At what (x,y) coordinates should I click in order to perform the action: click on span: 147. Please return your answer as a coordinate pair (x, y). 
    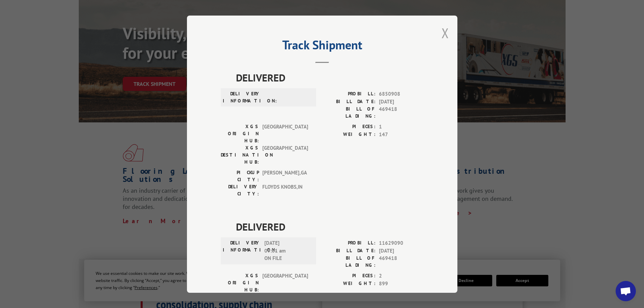
    Looking at the image, I should click on (401, 134).